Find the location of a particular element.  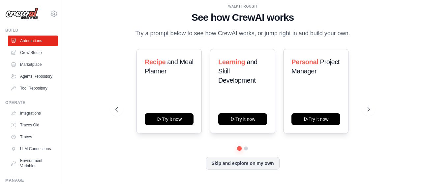

a: LLM Connections is located at coordinates (33, 149).